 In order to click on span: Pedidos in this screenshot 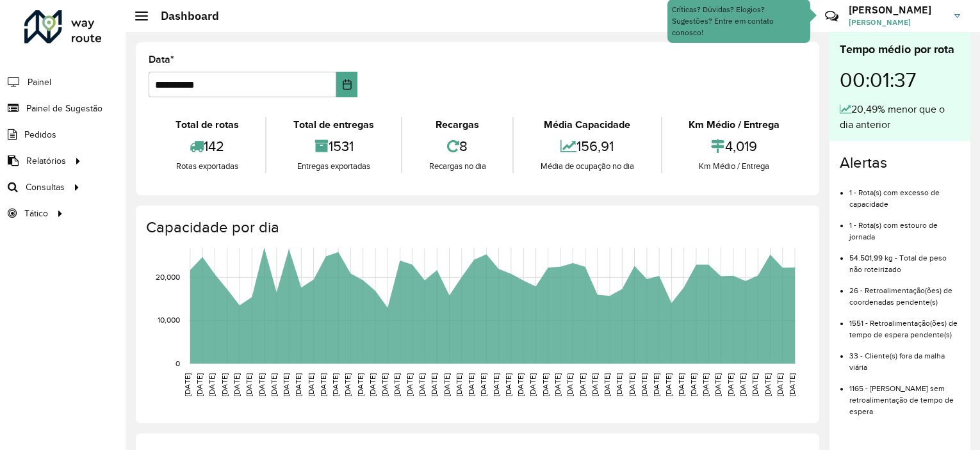, I will do `click(41, 134)`.